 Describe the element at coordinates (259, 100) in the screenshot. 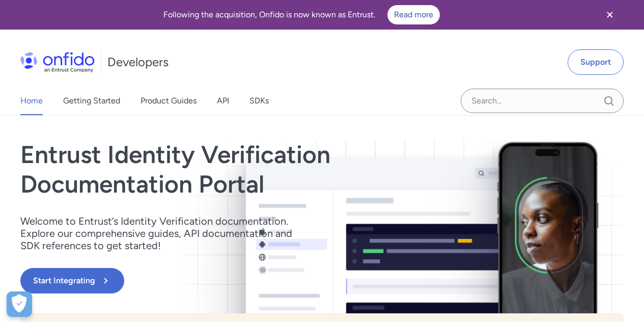

I see `a: SDKs` at that location.